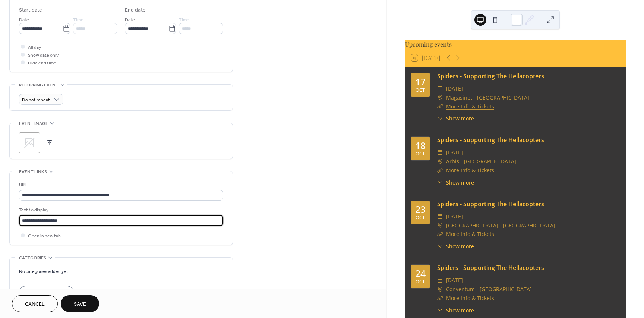 The height and width of the screenshot is (318, 644). What do you see at coordinates (31, 10) in the screenshot?
I see `div: Start date` at bounding box center [31, 10].